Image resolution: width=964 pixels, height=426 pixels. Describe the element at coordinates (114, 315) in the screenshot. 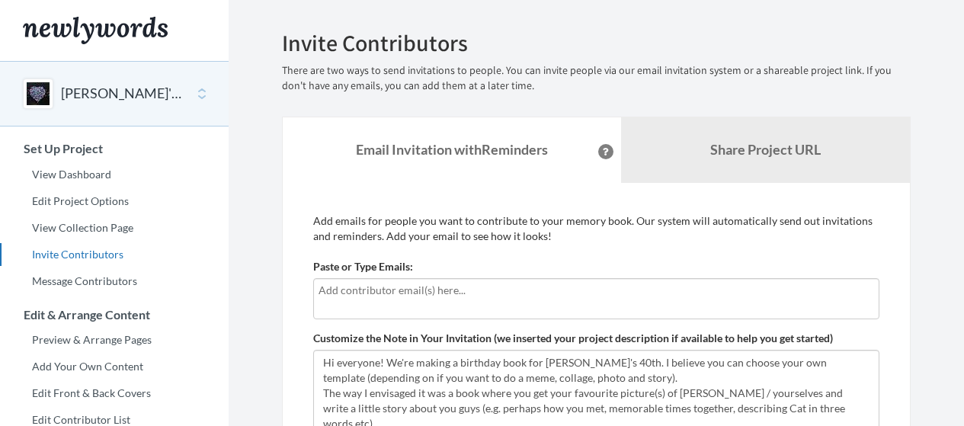

I see `h3: Edit & Arrange Content` at that location.